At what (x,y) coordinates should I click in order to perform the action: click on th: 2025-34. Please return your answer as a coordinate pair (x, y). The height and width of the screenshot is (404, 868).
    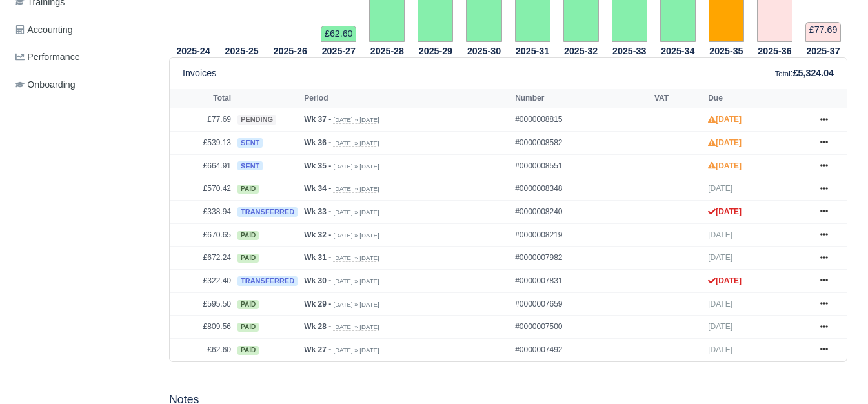
    Looking at the image, I should click on (678, 50).